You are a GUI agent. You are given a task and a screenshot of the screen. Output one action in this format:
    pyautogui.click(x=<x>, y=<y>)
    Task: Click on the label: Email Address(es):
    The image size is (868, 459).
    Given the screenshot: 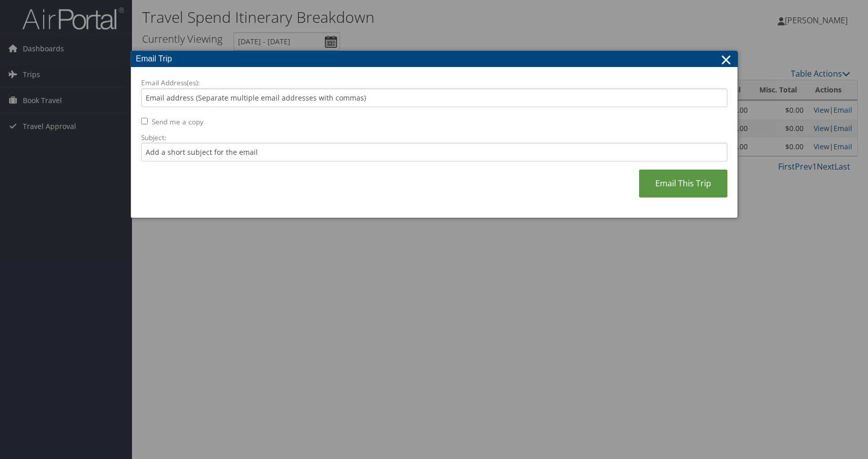 What is the action you would take?
    pyautogui.click(x=434, y=82)
    